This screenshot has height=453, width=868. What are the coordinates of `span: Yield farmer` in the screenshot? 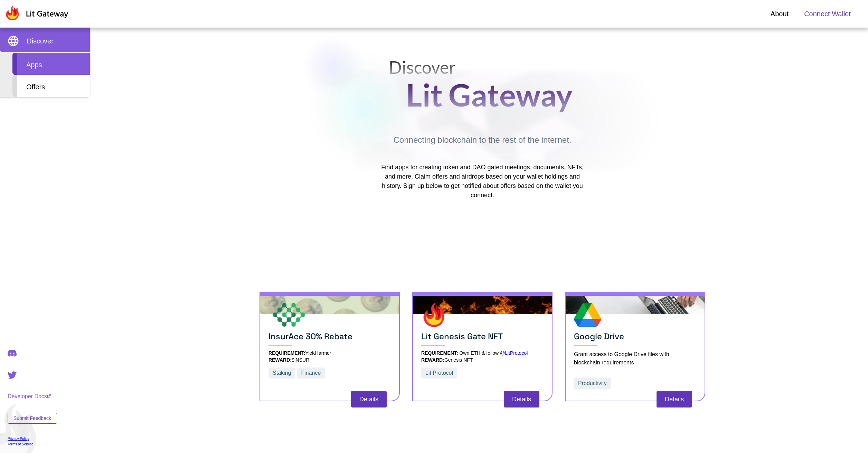 It's located at (318, 353).